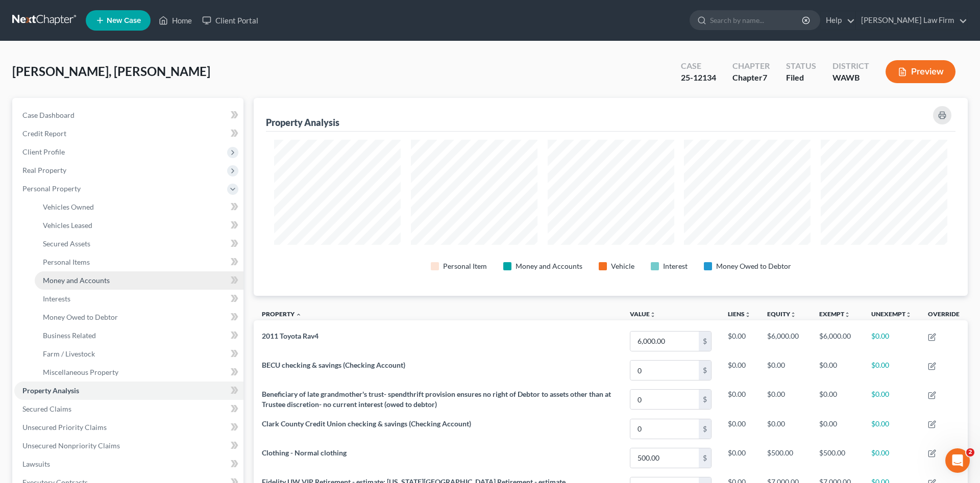 The image size is (980, 483). Describe the element at coordinates (76, 281) in the screenshot. I see `span: Money and Accounts` at that location.